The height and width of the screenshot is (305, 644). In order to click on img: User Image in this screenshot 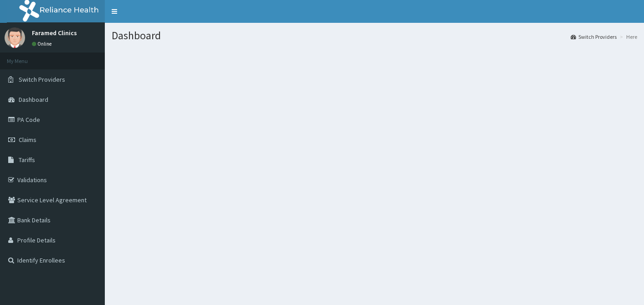, I will do `click(14, 37)`.